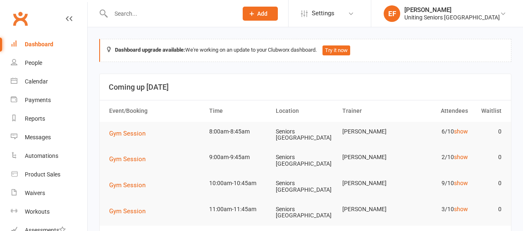  I want to click on input: Search..., so click(170, 14).